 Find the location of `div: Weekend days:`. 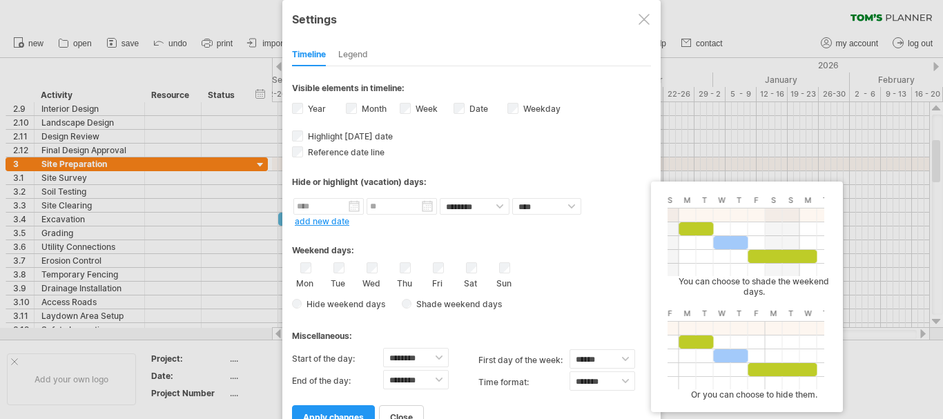

div: Weekend days: is located at coordinates (472, 245).